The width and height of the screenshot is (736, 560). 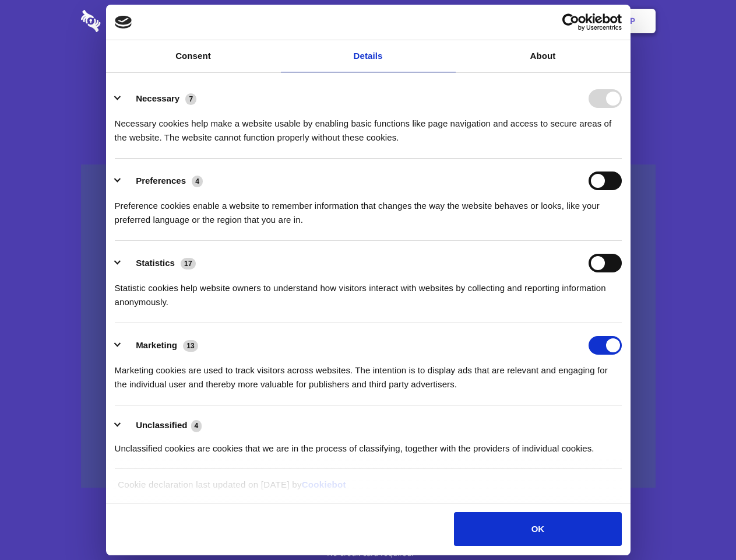 I want to click on span: 17, so click(x=189, y=263).